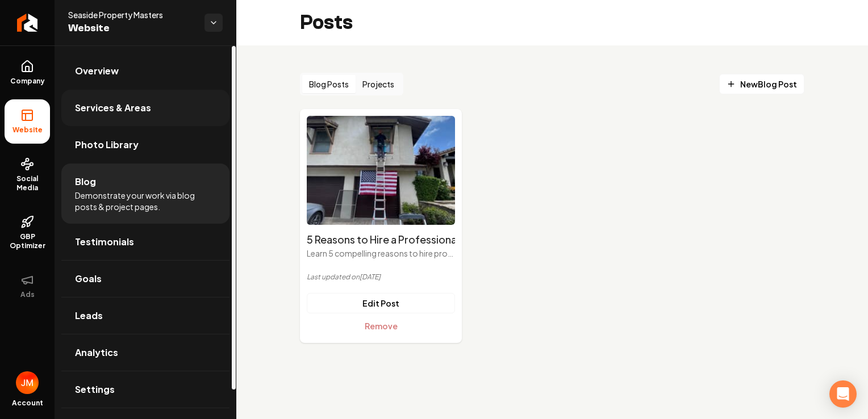 The height and width of the screenshot is (419, 868). Describe the element at coordinates (145, 201) in the screenshot. I see `span: Demonstrate your work via blog posts & project pages.` at that location.